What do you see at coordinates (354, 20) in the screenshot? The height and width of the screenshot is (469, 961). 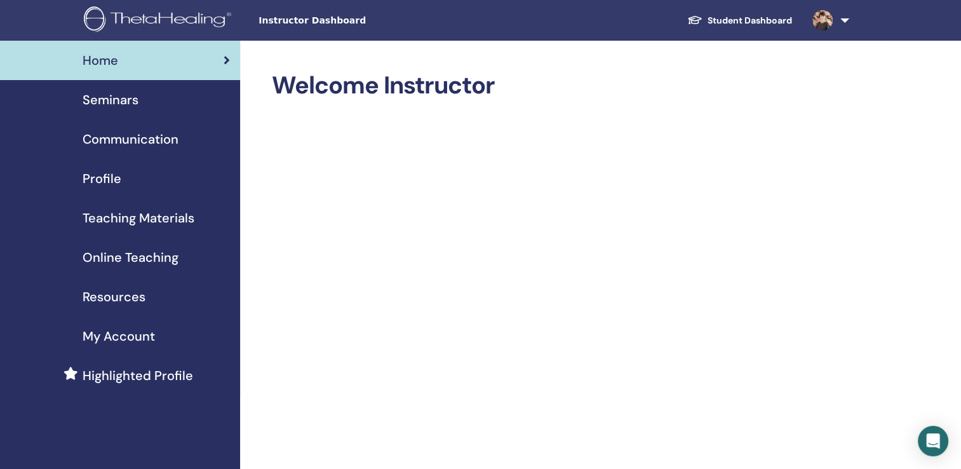 I see `span: Instructor Dashboard` at bounding box center [354, 20].